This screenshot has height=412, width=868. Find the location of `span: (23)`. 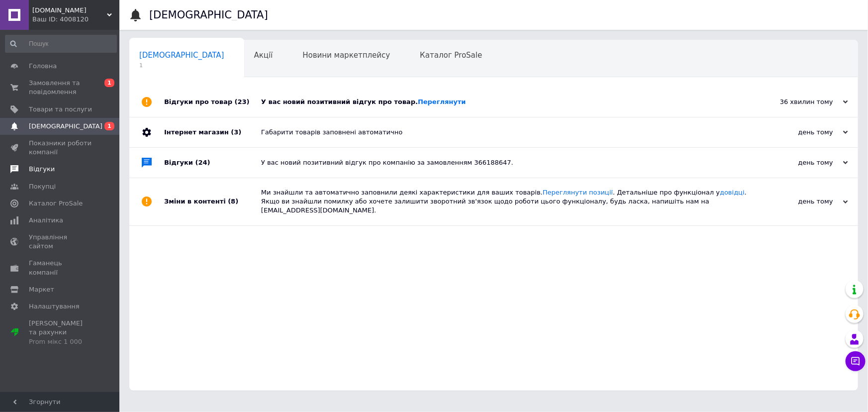

span: (23) is located at coordinates (242, 102).